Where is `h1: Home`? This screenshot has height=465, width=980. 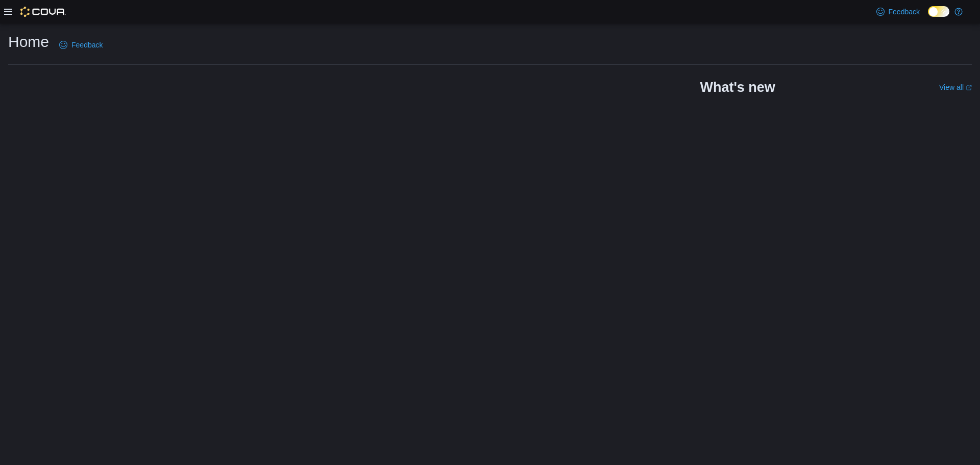 h1: Home is located at coordinates (28, 42).